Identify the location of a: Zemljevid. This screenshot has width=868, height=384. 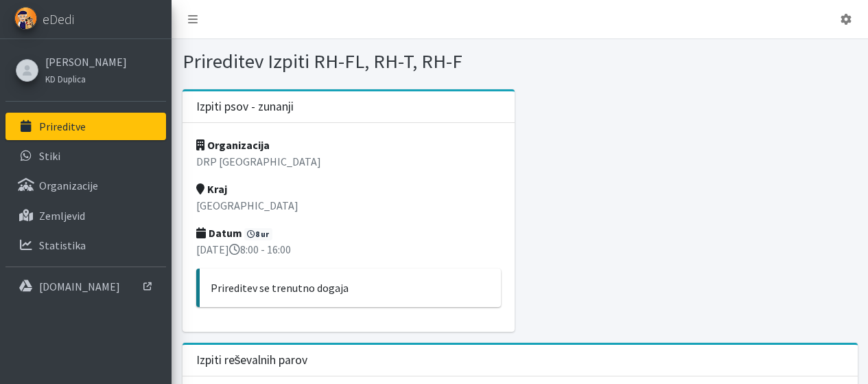
(86, 216).